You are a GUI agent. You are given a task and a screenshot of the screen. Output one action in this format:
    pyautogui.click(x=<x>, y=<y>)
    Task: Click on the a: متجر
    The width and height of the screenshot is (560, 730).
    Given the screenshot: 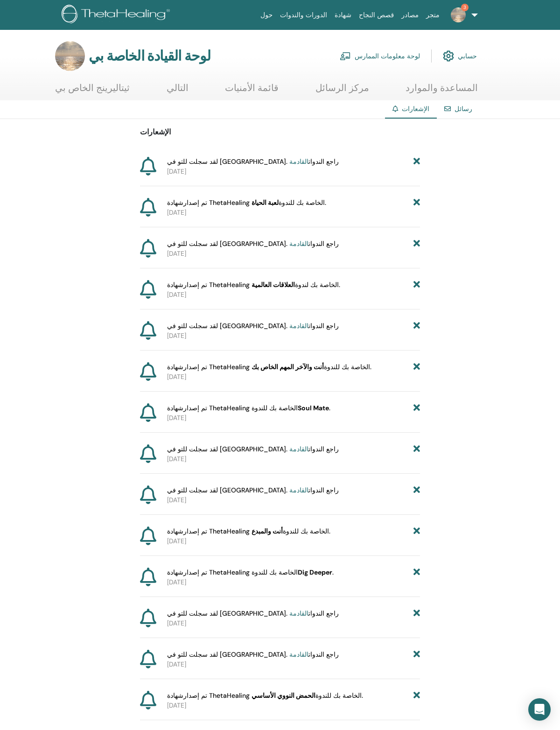 What is the action you would take?
    pyautogui.click(x=433, y=15)
    